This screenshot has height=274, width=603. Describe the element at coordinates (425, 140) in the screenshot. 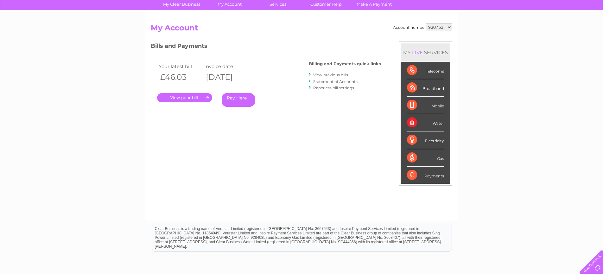

I see `div: Electricity` at that location.